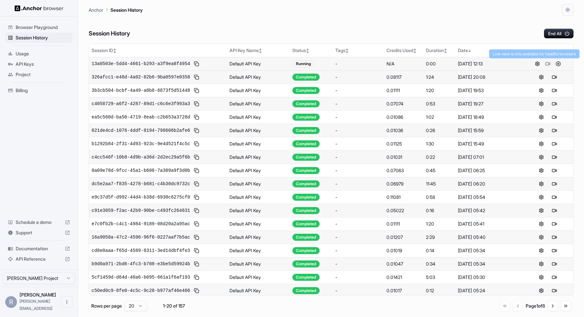 This screenshot has width=584, height=317. I want to click on div: API Keys, so click(39, 64).